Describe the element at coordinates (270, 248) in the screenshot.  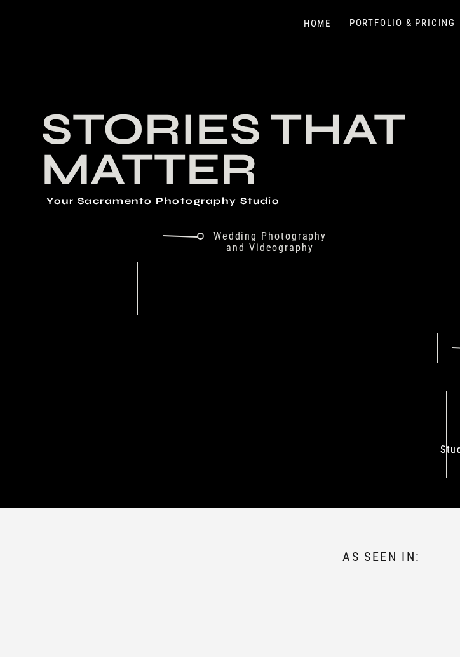
I see `a: Wedding Photography and Videography` at that location.